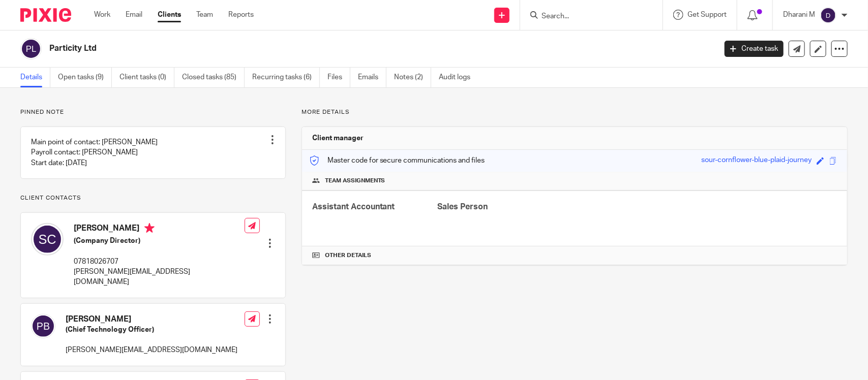 The width and height of the screenshot is (868, 380). I want to click on h2: Particity Ltd, so click(313, 48).